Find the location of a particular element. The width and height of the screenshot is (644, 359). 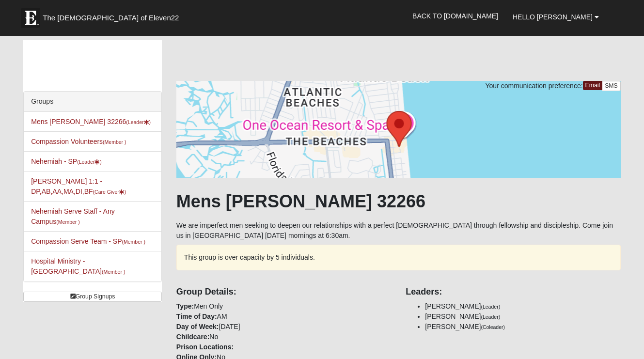

small: (Care Giver ) is located at coordinates (109, 192).